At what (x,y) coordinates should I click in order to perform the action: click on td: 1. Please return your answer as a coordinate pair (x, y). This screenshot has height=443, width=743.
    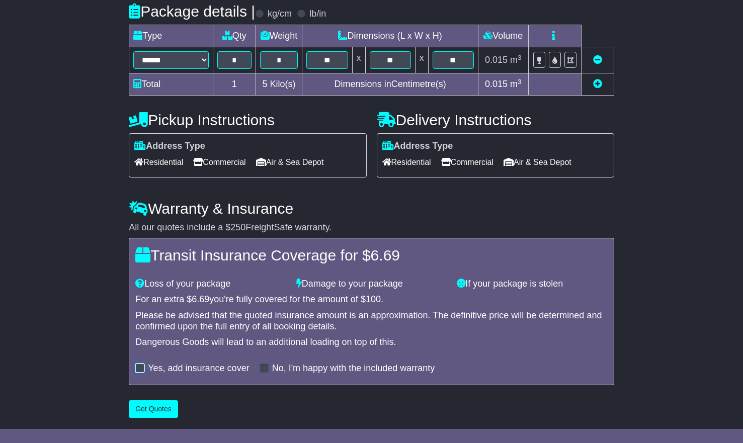
    Looking at the image, I should click on (234, 84).